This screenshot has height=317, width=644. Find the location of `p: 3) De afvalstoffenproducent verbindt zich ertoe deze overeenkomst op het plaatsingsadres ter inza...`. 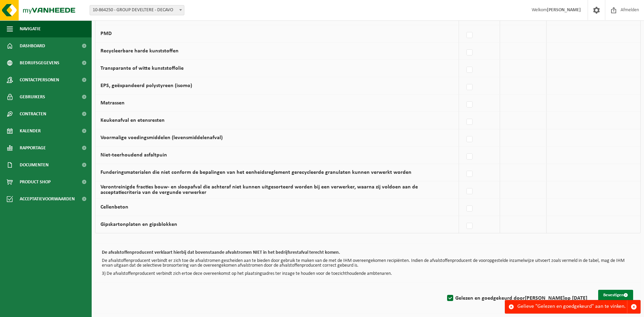

p: 3) De afvalstoffenproducent verbindt zich ertoe deze overeenkomst op het plaatsingsadres ter inza... is located at coordinates (368, 274).